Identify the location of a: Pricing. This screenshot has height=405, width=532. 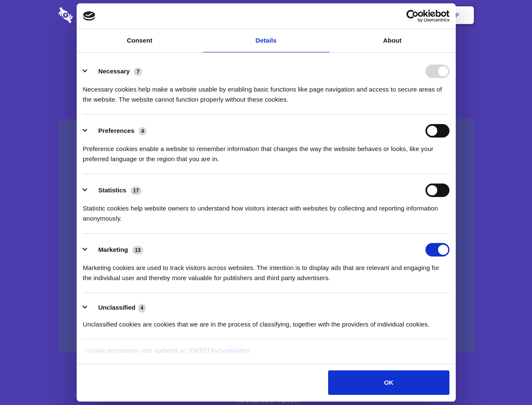
(265, 15).